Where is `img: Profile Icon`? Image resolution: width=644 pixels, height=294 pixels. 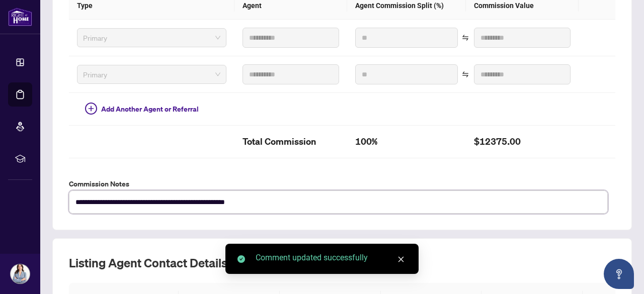 img: Profile Icon is located at coordinates (20, 274).